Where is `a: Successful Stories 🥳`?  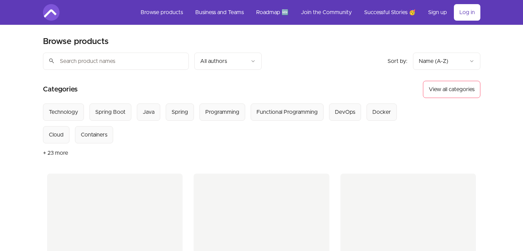 a: Successful Stories 🥳 is located at coordinates (390, 12).